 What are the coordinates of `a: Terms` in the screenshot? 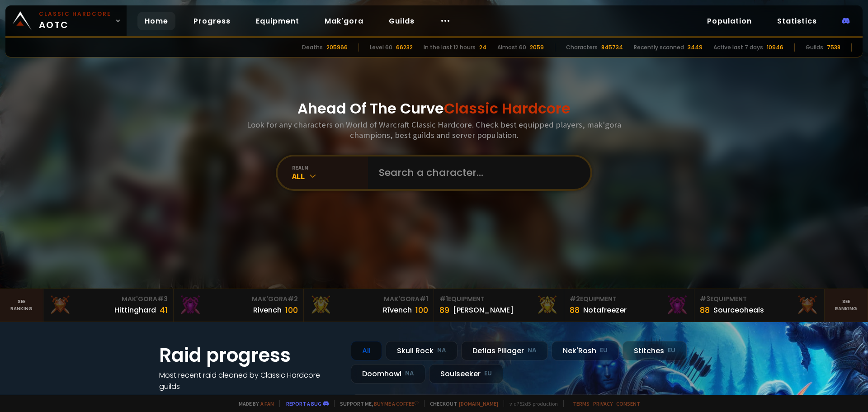 It's located at (581, 404).